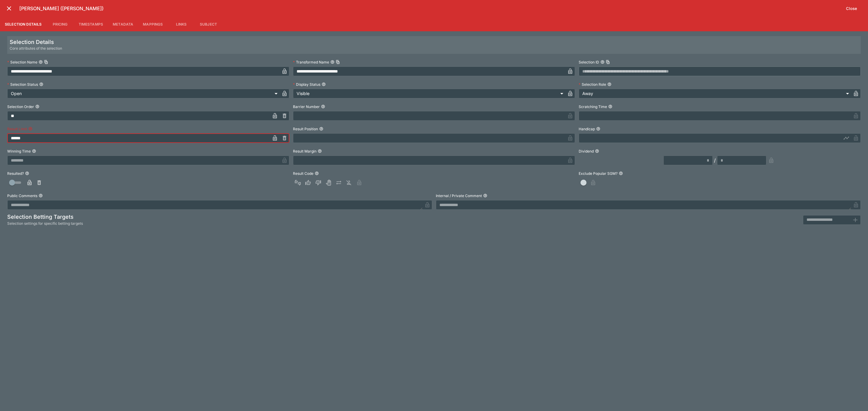 Image resolution: width=868 pixels, height=411 pixels. Describe the element at coordinates (153, 24) in the screenshot. I see `button: Mappings` at that location.